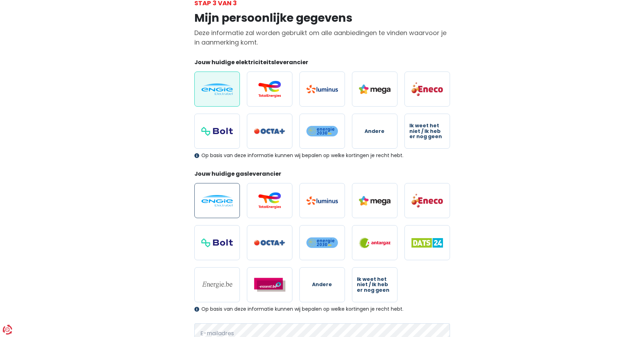 Image resolution: width=644 pixels, height=337 pixels. I want to click on legend: Jouw huidige gasleverancier, so click(322, 175).